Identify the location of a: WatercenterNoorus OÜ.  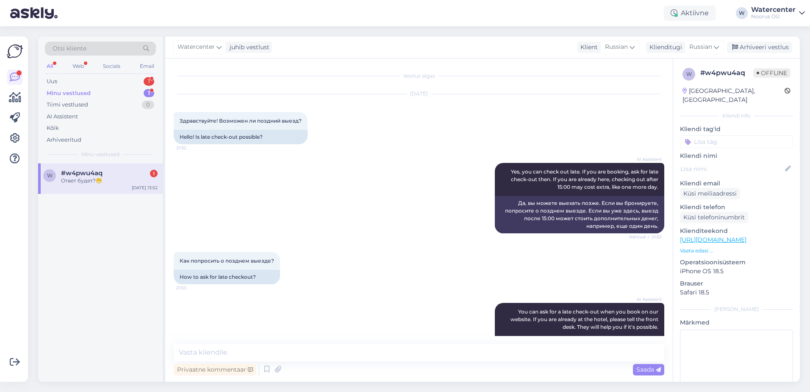
(778, 13).